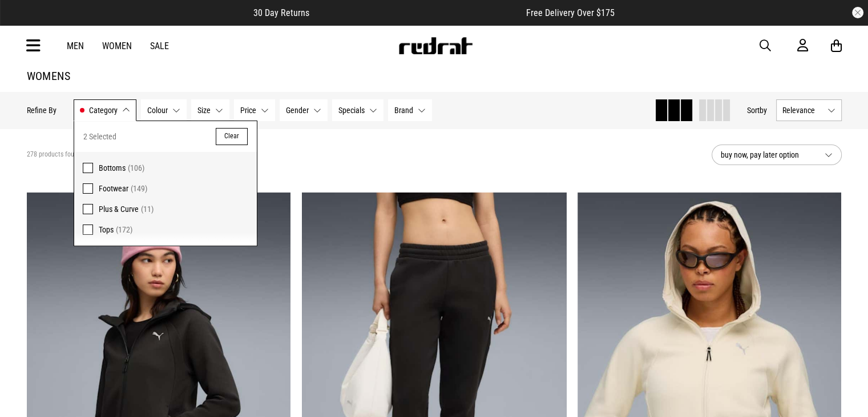 The height and width of the screenshot is (417, 868). I want to click on button: Sortby, so click(757, 110).